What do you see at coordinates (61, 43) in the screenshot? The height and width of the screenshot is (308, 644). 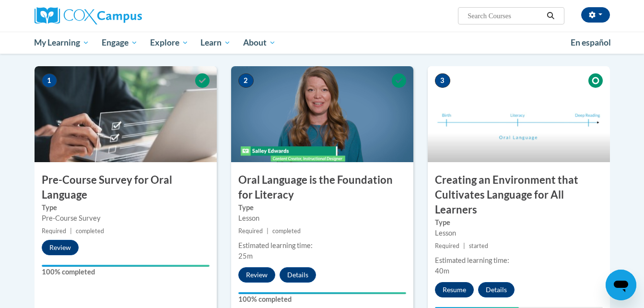 I see `span: My Learning` at bounding box center [61, 43].